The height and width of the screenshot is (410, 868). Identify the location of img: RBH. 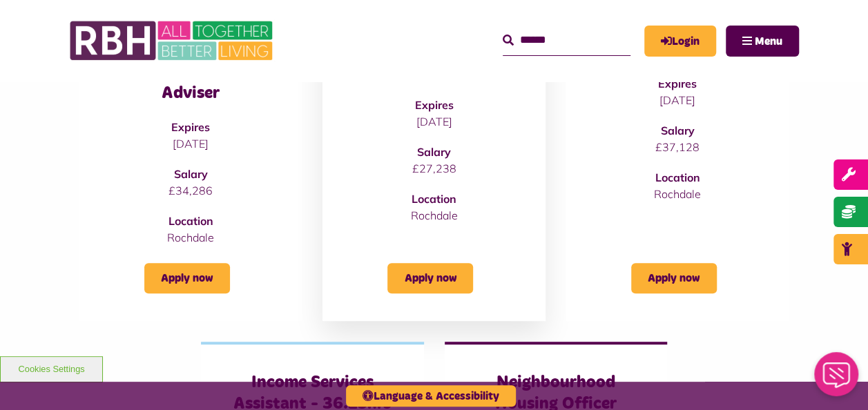
(173, 40).